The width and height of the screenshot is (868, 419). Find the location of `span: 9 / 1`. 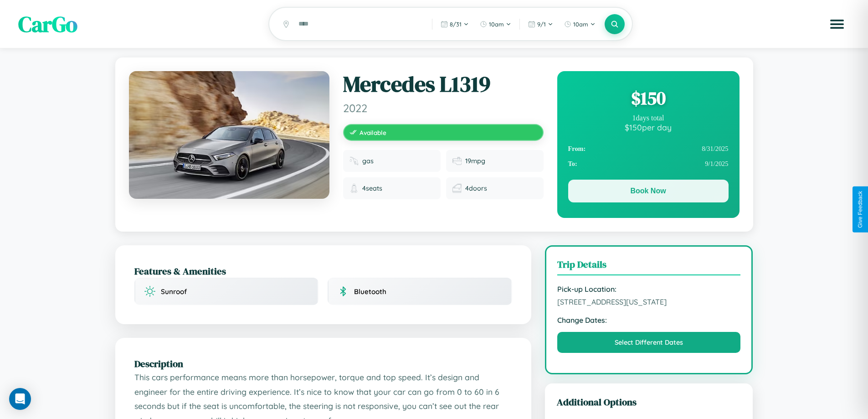

span: 9 / 1 is located at coordinates (541, 25).